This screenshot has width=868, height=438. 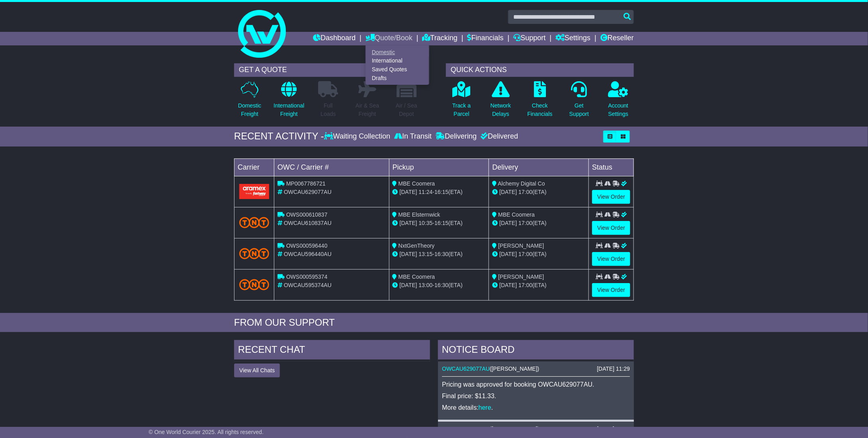 What do you see at coordinates (440, 38) in the screenshot?
I see `a: Tracking` at bounding box center [440, 38].